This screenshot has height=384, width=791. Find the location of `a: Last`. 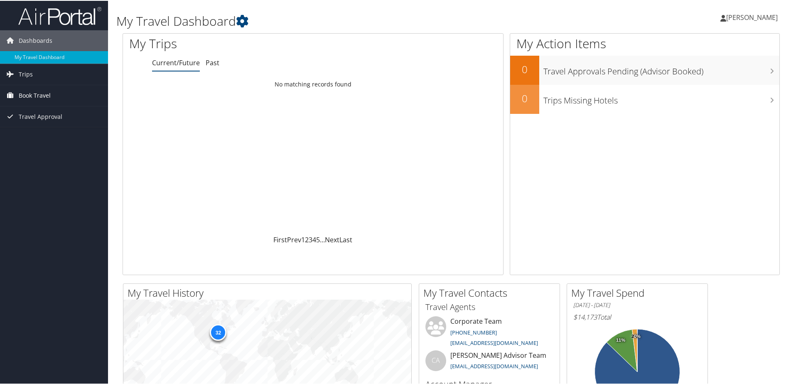

a: Last is located at coordinates (346, 239).